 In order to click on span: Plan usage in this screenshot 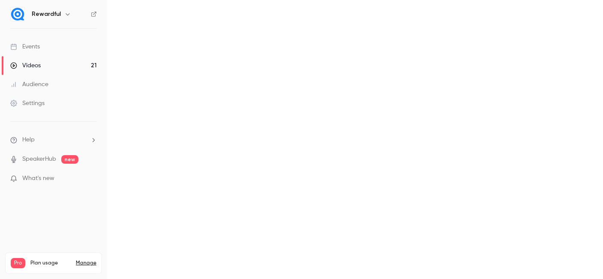, I will do `click(51, 263)`.